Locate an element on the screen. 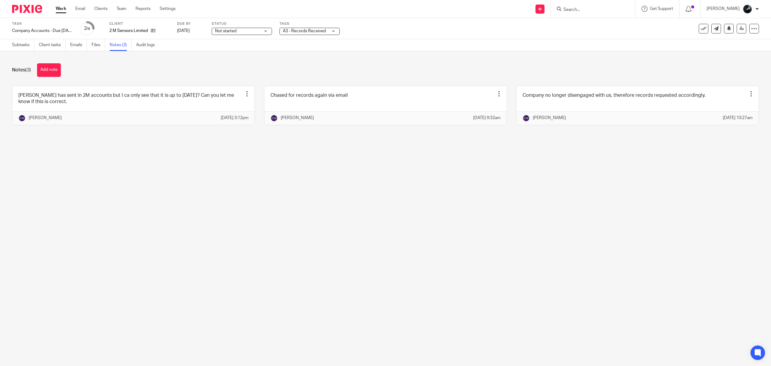  small: /8 is located at coordinates (88, 29).